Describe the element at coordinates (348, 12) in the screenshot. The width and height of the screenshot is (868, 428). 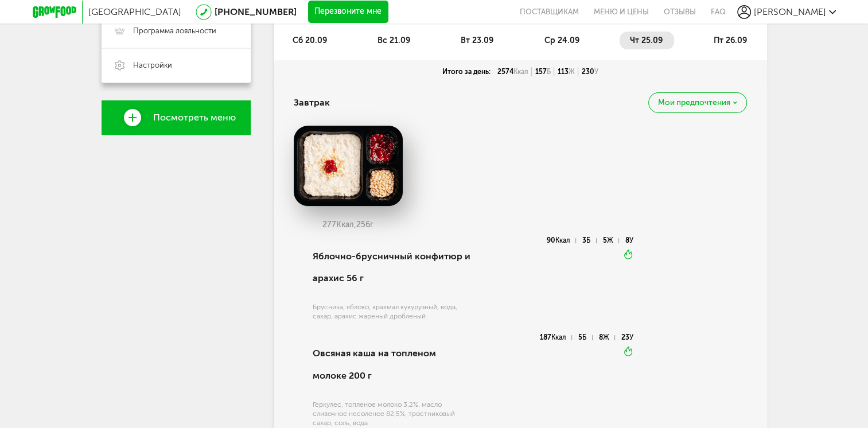
I see `button: Перезвоните мне` at that location.